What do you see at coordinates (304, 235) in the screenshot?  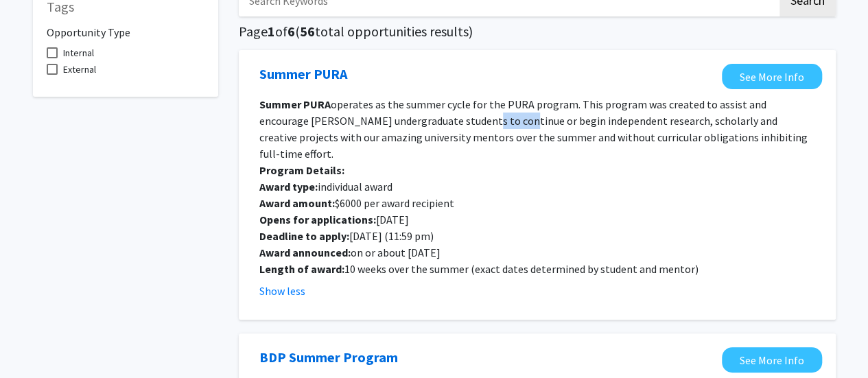 I see `strong: Deadline to apply:` at bounding box center [304, 235].